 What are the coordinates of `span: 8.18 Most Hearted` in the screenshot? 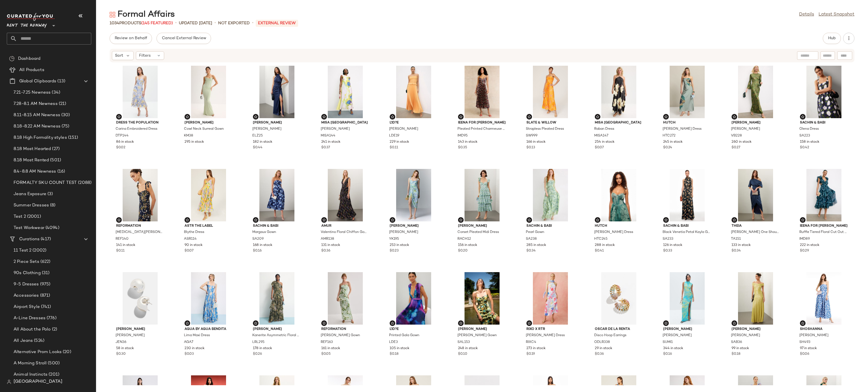 It's located at (32, 149).